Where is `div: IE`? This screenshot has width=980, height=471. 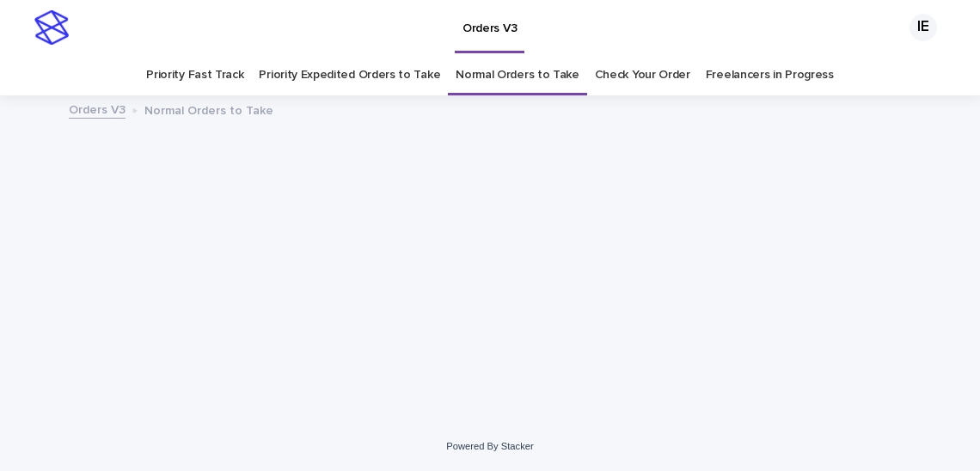 div: IE is located at coordinates (923, 28).